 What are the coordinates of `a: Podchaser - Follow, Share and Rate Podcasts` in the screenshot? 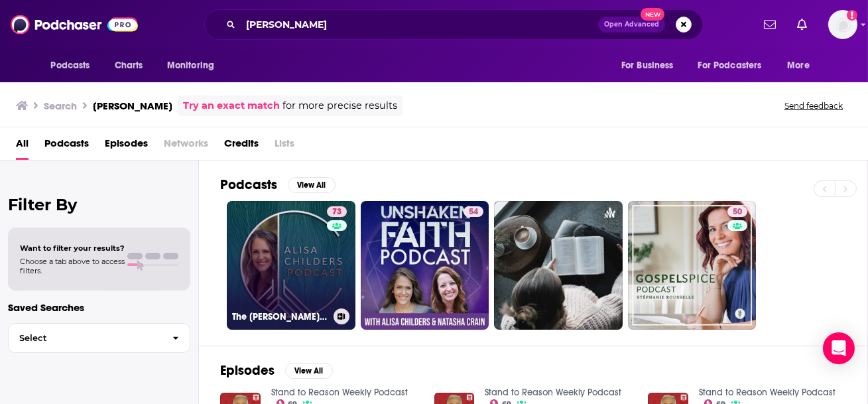 It's located at (74, 25).